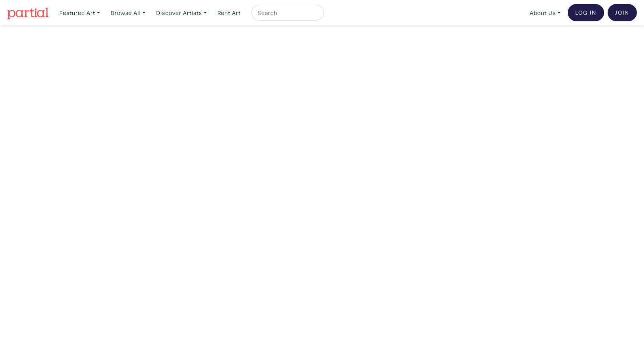 The height and width of the screenshot is (362, 644). I want to click on input: Search, so click(287, 12).